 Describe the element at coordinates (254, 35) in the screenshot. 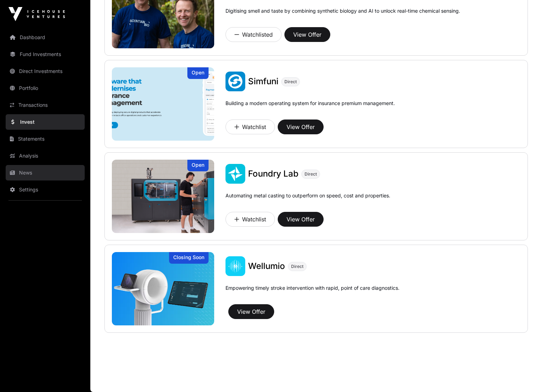

I see `button: Watchlisted` at that location.